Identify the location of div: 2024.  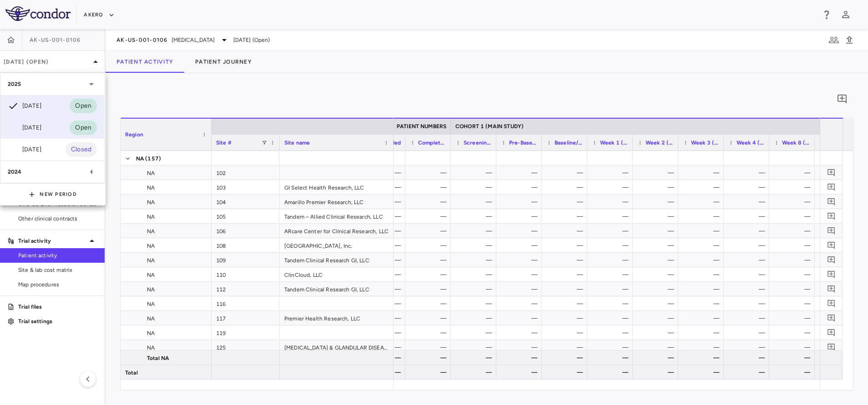
(53, 172).